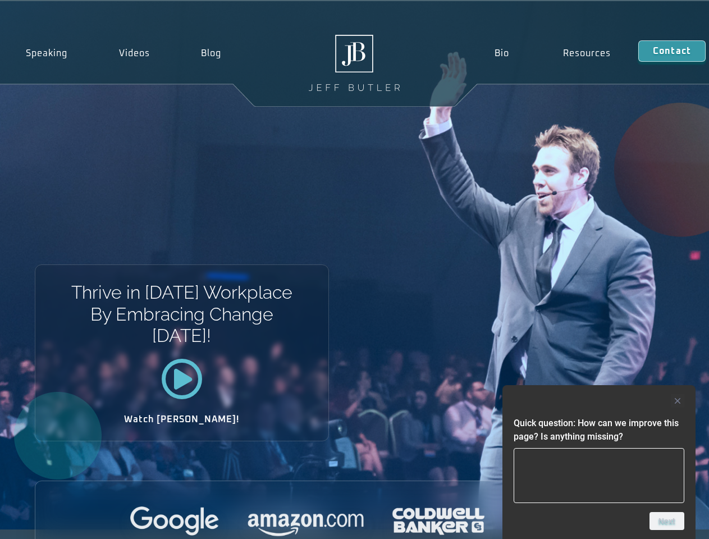 The height and width of the screenshot is (539, 709). Describe the element at coordinates (587, 53) in the screenshot. I see `a: Resources` at that location.